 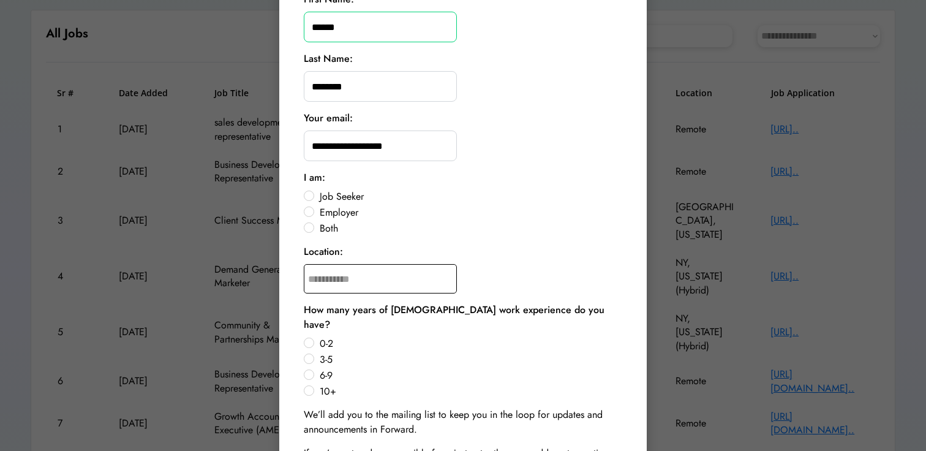 I want to click on label: 10+, so click(x=469, y=391).